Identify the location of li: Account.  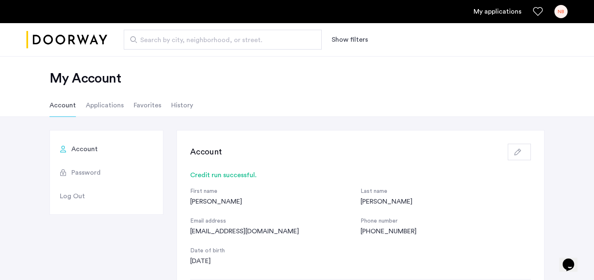
(63, 105).